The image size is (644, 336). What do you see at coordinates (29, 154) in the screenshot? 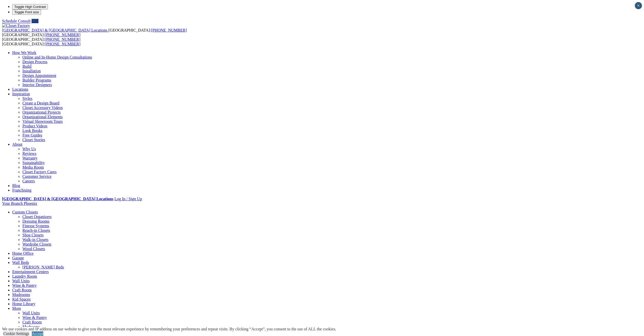
I see `a: Reviews` at bounding box center [29, 154].